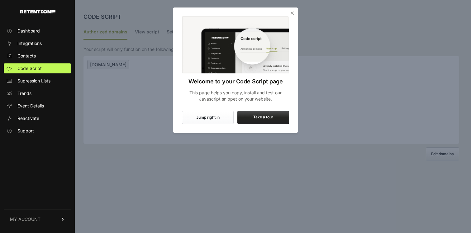 The height and width of the screenshot is (233, 471). I want to click on span: Trends, so click(24, 93).